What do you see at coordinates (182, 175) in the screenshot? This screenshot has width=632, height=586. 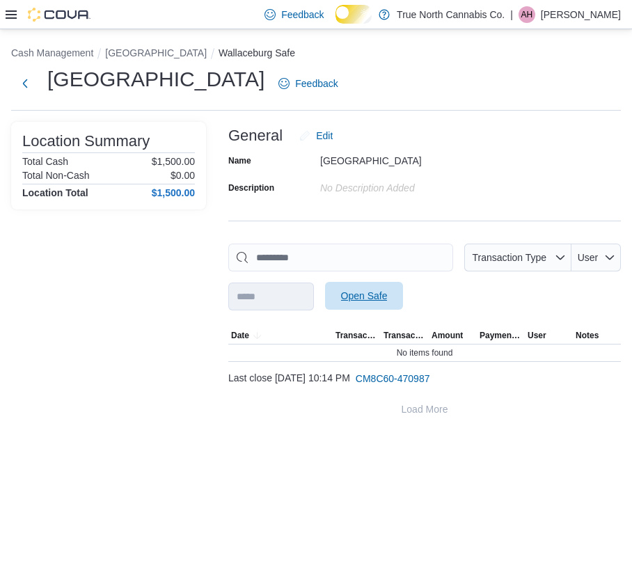 I see `p: $0.00` at bounding box center [182, 175].